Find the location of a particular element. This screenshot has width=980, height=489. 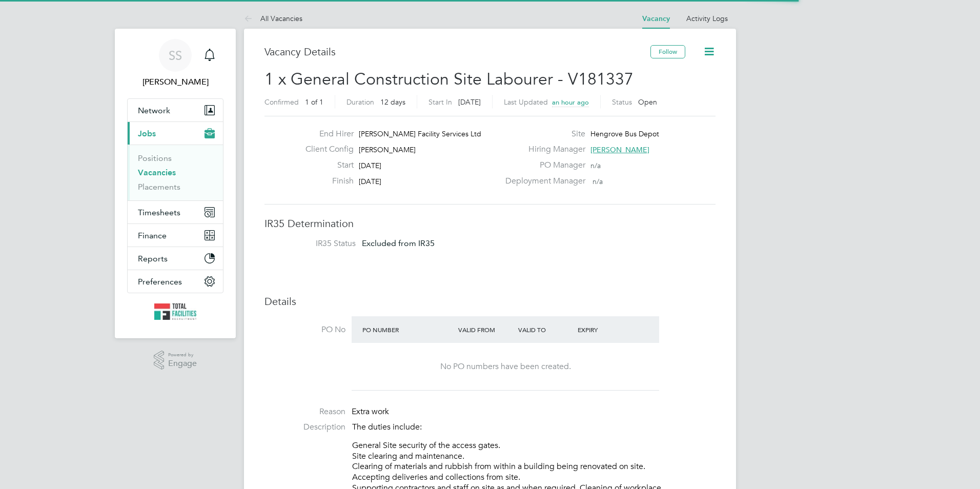

label: Duration is located at coordinates (361, 102).